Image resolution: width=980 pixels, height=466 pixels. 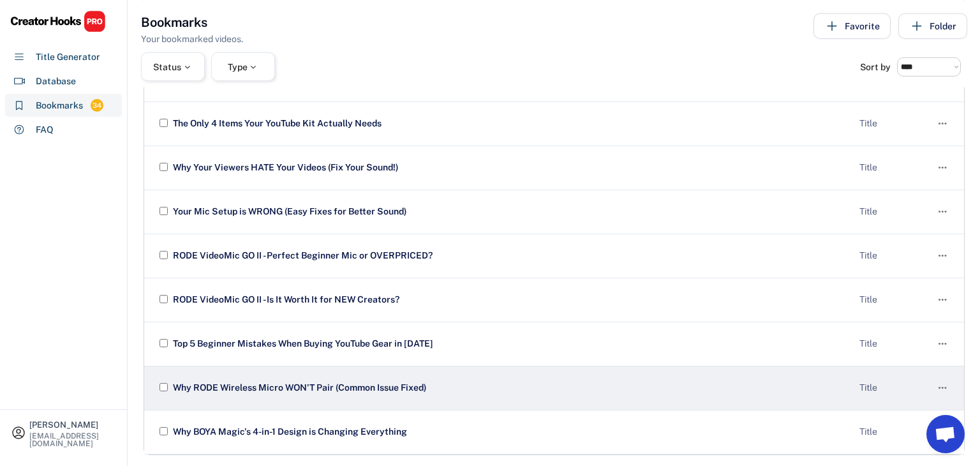 I want to click on div: Bookmarks, so click(x=60, y=105).